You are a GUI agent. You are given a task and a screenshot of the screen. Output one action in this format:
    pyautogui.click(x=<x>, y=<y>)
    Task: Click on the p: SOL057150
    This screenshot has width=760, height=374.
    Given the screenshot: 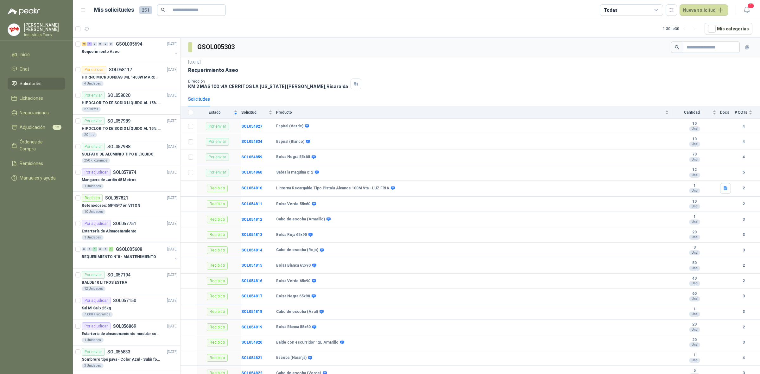 What is the action you would take?
    pyautogui.click(x=124, y=300)
    